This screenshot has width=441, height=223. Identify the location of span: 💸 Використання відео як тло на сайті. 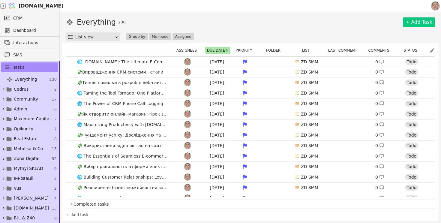
(120, 146).